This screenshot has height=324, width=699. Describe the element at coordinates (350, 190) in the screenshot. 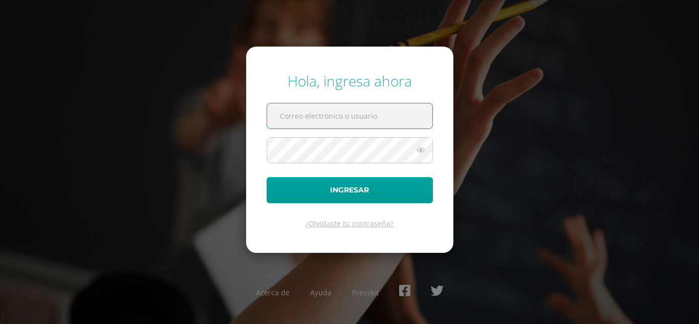

I see `button: Ingresar` at that location.